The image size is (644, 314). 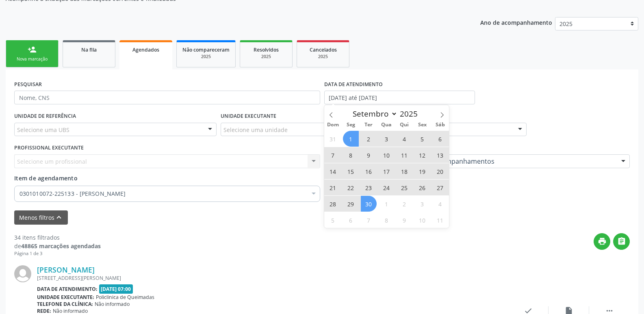 What do you see at coordinates (440, 138) in the screenshot?
I see `span: Setembro 6, 2025` at bounding box center [440, 138].